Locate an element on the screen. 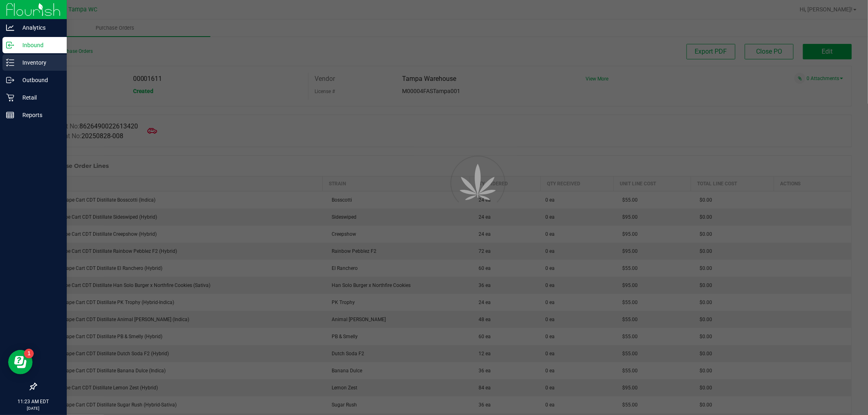  inline-svg: Retail is located at coordinates (10, 98).